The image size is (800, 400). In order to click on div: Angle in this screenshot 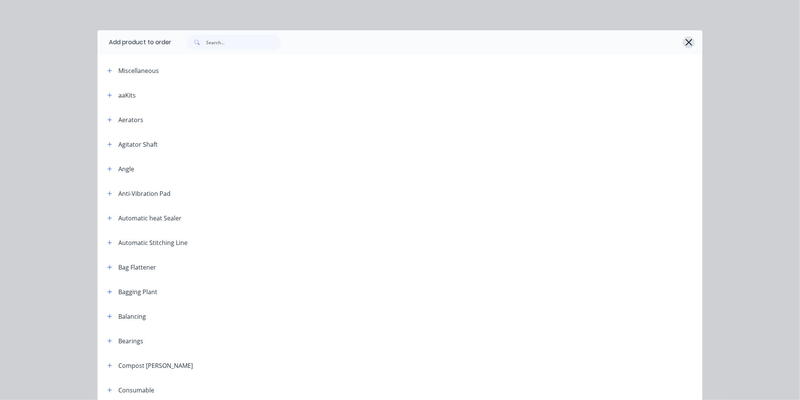, I will do `click(126, 169)`.